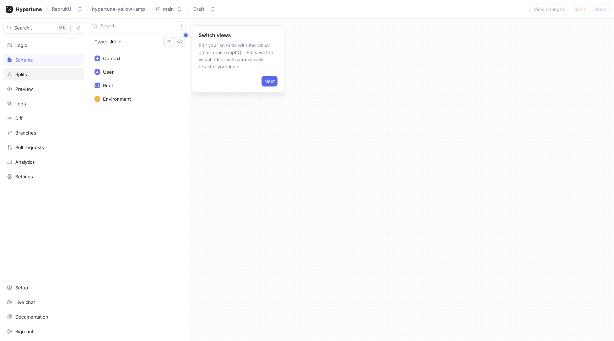 The image size is (614, 341). Describe the element at coordinates (139, 26) in the screenshot. I see `input: Search...` at that location.